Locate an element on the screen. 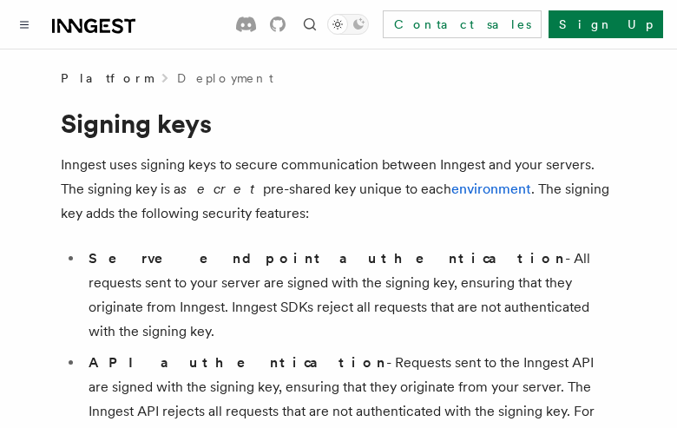  button: Toggle navigation is located at coordinates (24, 24).